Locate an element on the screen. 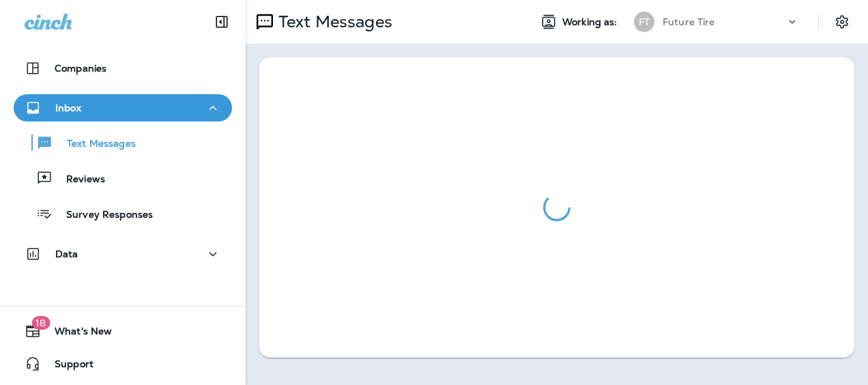 The image size is (868, 385). button: Reviews is located at coordinates (122, 178).